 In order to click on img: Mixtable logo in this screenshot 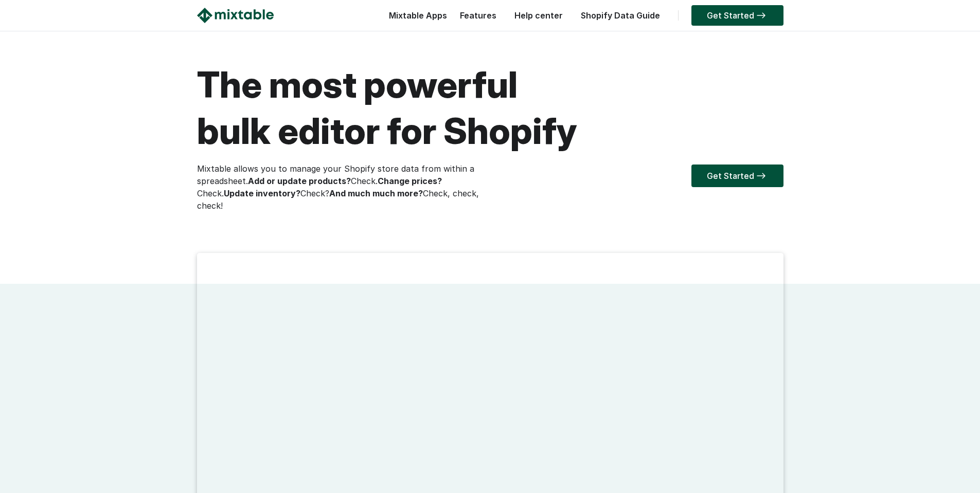, I will do `click(235, 15)`.